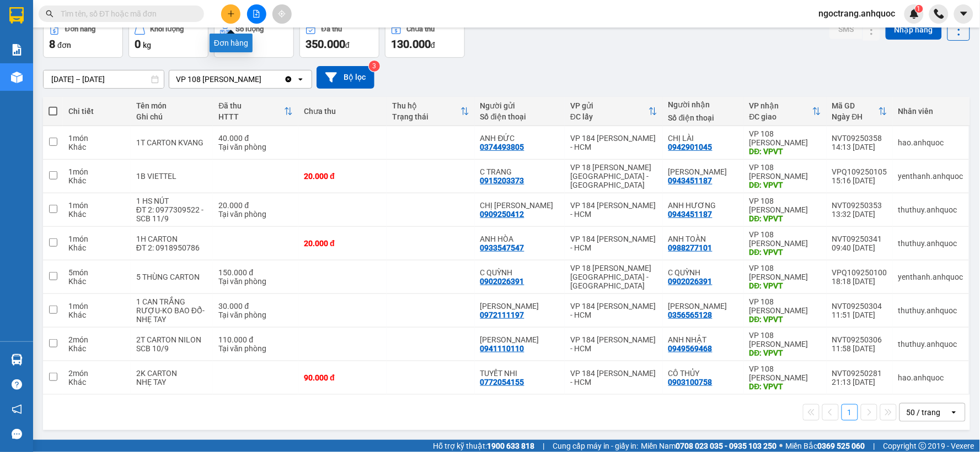  I want to click on div: ANH HÒA, so click(519, 239).